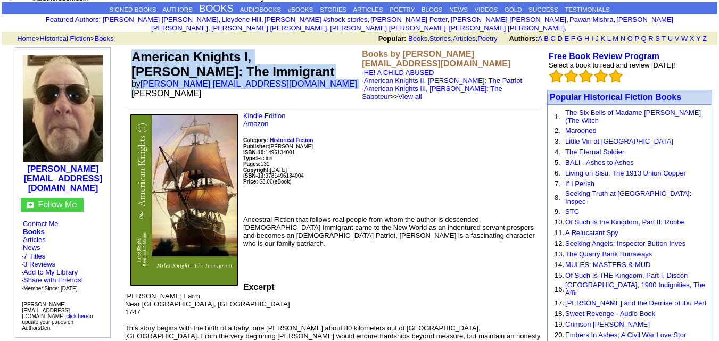 This screenshot has width=719, height=341. What do you see at coordinates (626, 275) in the screenshot?
I see `a: Of Such Is THE Kingdom, Part I, Discon` at bounding box center [626, 275].